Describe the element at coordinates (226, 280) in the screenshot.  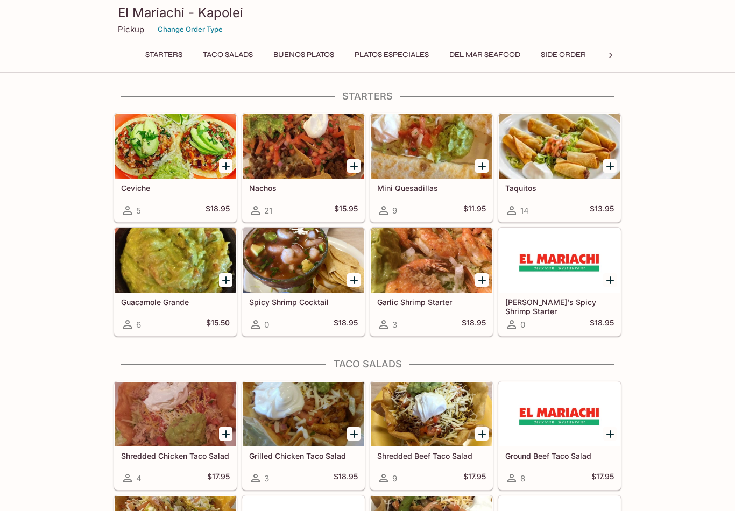
I see `button: Add Guacamole Grande` at that location.